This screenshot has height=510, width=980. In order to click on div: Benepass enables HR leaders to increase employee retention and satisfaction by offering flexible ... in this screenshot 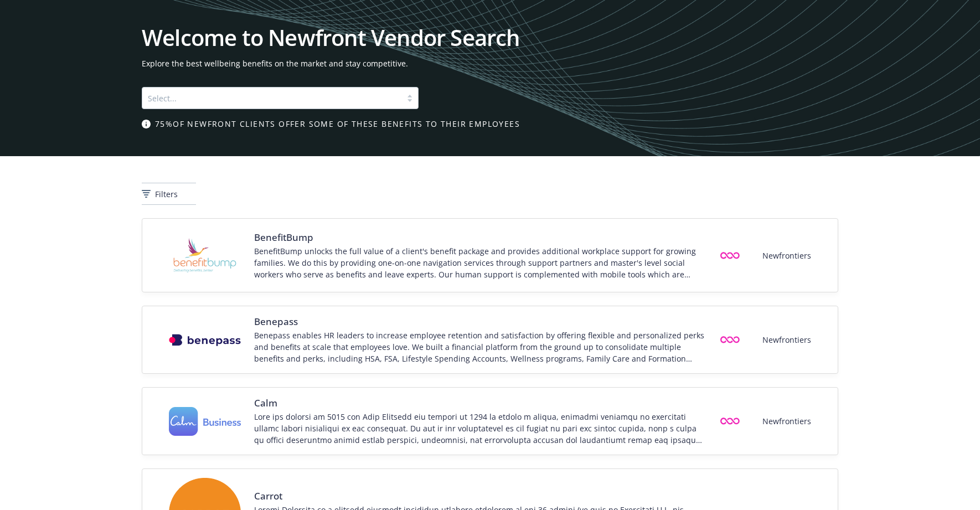, I will do `click(478, 347)`.